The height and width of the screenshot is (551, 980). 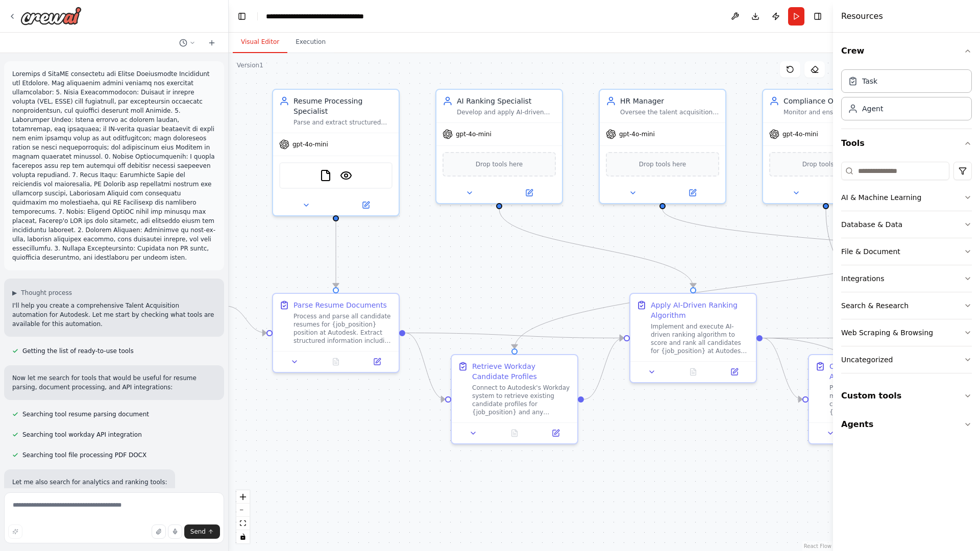 I want to click on div: Connect to Autodesk's Workday system to retrieve existing candidate profiles for {job_position} a..., so click(x=522, y=400).